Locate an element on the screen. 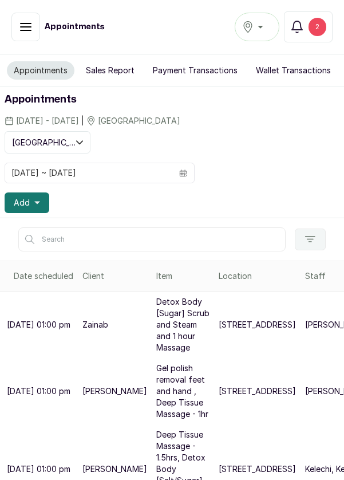  button: Payment Transactions is located at coordinates (195, 70).